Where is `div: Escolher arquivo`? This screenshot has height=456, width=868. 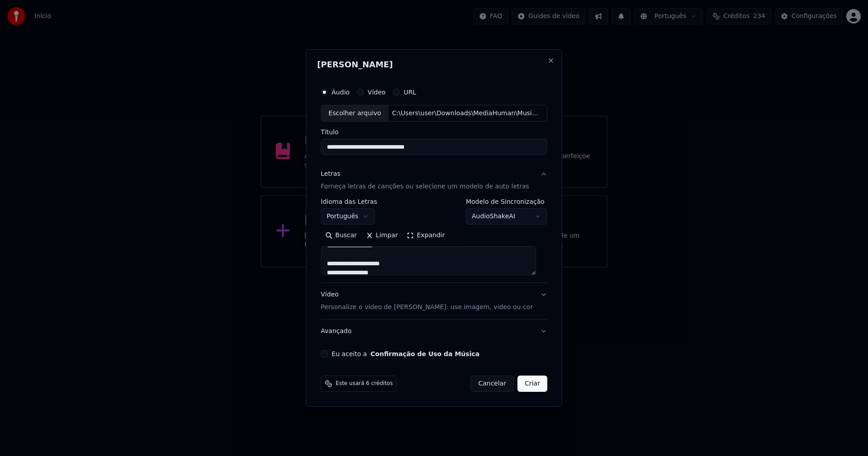
div: Escolher arquivo is located at coordinates (355, 114).